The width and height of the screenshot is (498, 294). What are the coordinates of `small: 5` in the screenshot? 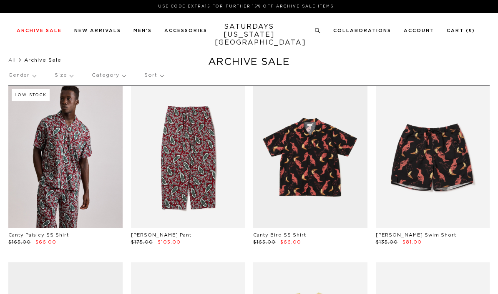 It's located at (470, 31).